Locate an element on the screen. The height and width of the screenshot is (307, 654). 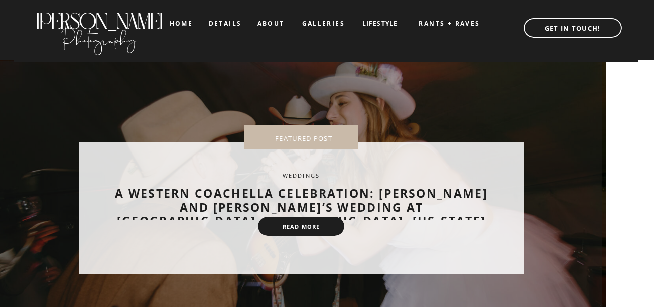
a: home is located at coordinates (181, 23).